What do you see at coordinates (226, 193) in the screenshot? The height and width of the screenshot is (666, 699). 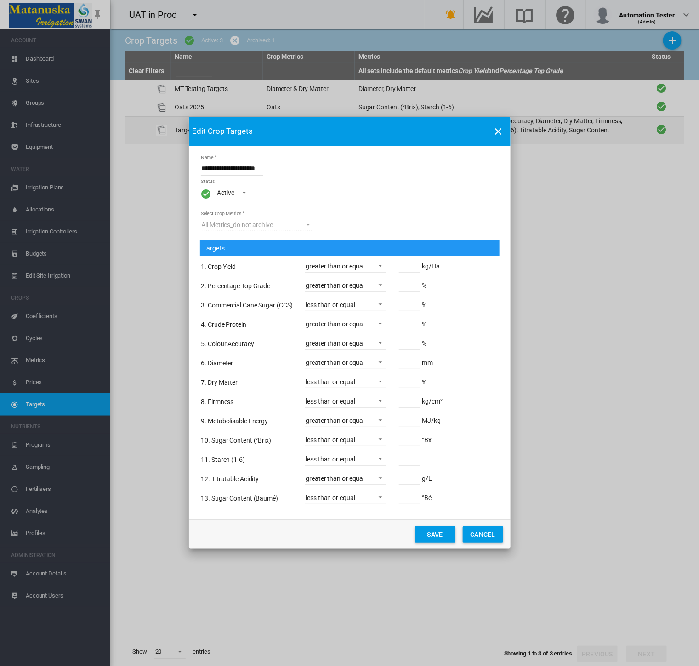 I see `div: Active` at bounding box center [226, 193].